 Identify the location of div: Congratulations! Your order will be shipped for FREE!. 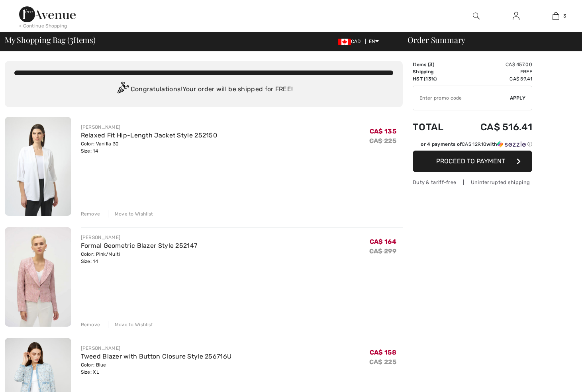
(204, 90).